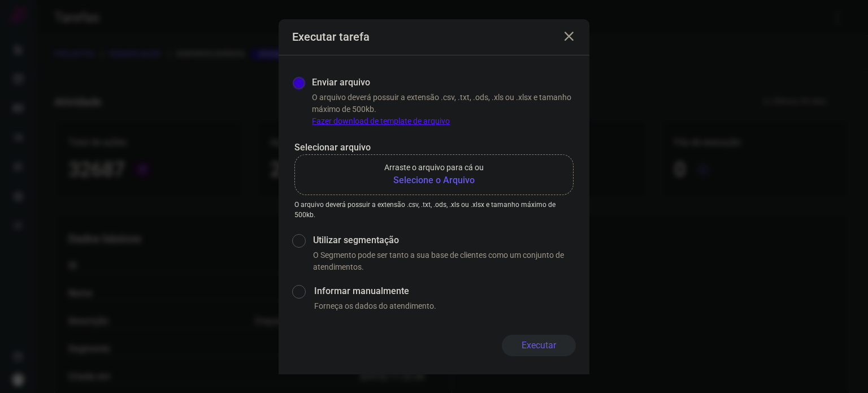 The height and width of the screenshot is (393, 868). What do you see at coordinates (444, 261) in the screenshot?
I see `p: O Segmento pode ser tanto a sua base de clientes como um conjunto de atendimentos.` at bounding box center [444, 261].